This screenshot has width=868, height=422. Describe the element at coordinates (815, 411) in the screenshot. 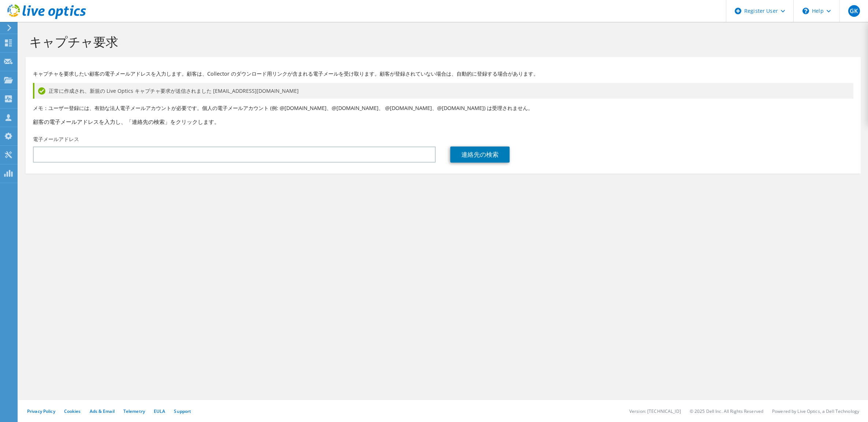

I see `li: Powered by Live Optics, a Dell Technology` at that location.